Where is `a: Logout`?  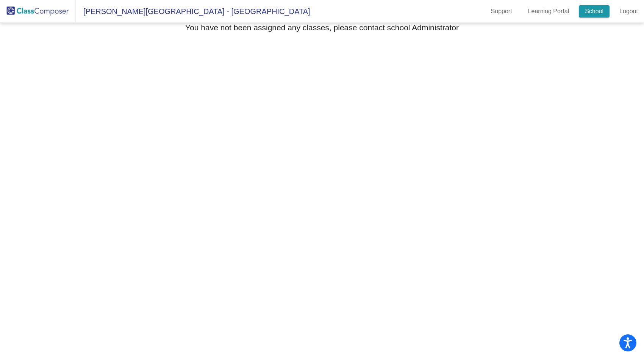
a: Logout is located at coordinates (629, 11).